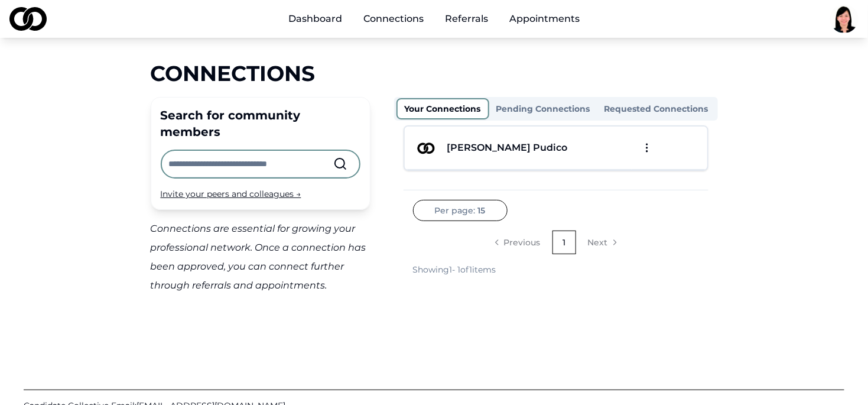 Image resolution: width=868 pixels, height=405 pixels. What do you see at coordinates (461, 210) in the screenshot?
I see `button: Per page:15` at bounding box center [461, 210].